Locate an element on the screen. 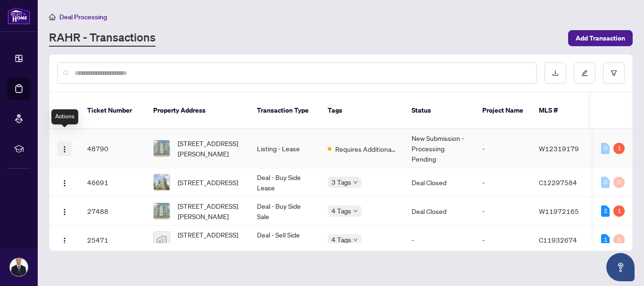 The image size is (644, 286). span: edit is located at coordinates (585, 73).